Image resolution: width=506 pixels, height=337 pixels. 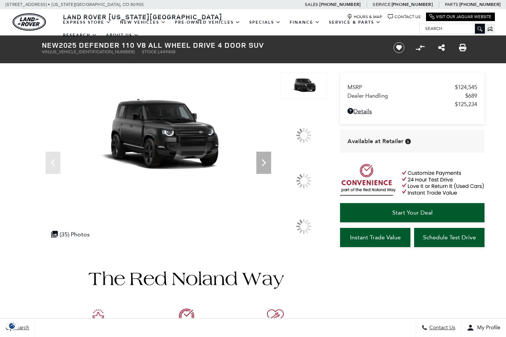 I want to click on a: Research, so click(x=80, y=35).